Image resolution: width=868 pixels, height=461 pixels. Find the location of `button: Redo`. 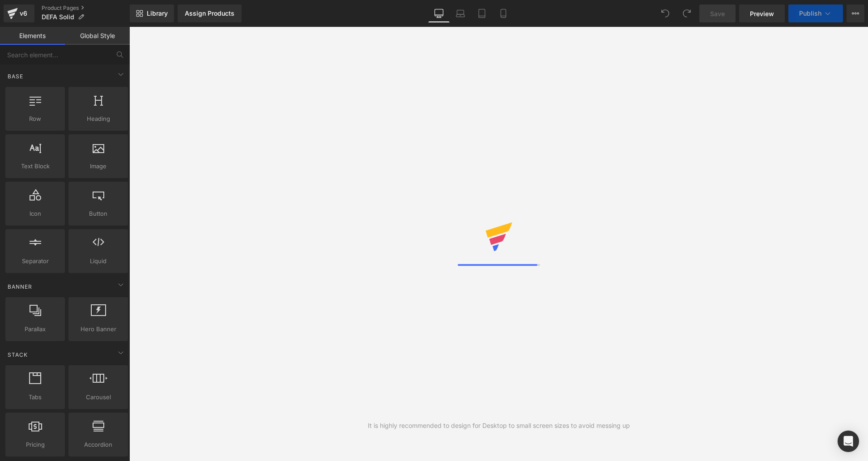

button: Redo is located at coordinates (687, 13).